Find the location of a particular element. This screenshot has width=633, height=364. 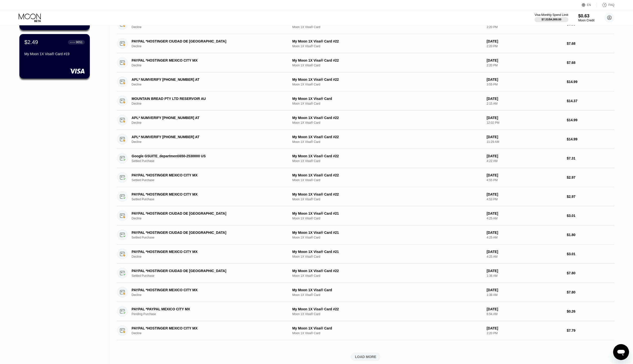

div: MOUNTAIN BREAD PTY LTD RESERVOIR AU is located at coordinates (203, 99).